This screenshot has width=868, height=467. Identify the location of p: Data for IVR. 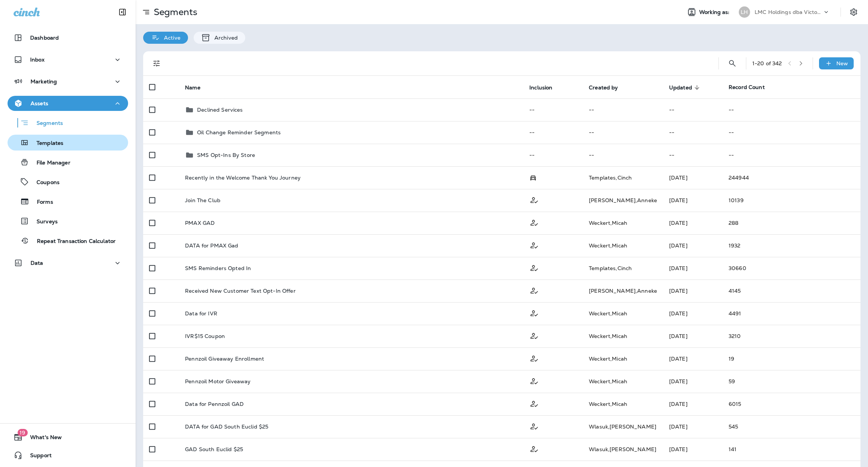
(201, 314).